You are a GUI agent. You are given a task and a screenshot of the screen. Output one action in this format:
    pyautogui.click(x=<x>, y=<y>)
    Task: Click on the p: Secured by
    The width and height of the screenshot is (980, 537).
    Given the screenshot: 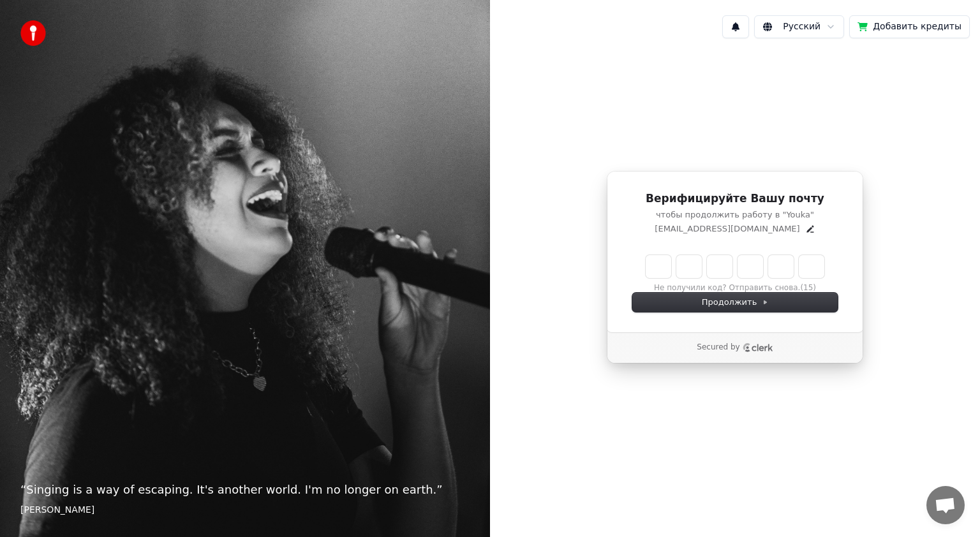 What is the action you would take?
    pyautogui.click(x=718, y=348)
    